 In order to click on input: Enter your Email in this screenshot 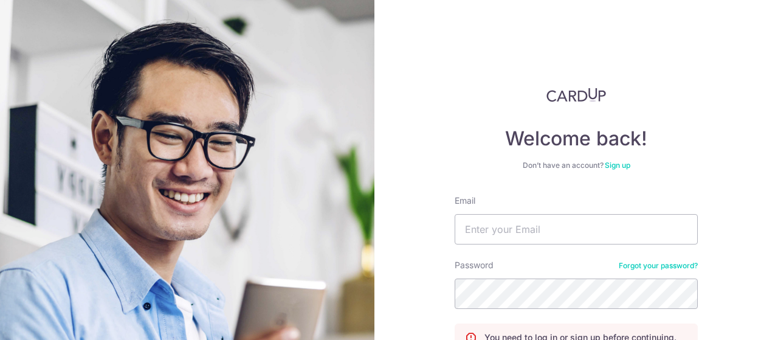, I will do `click(576, 229)`.